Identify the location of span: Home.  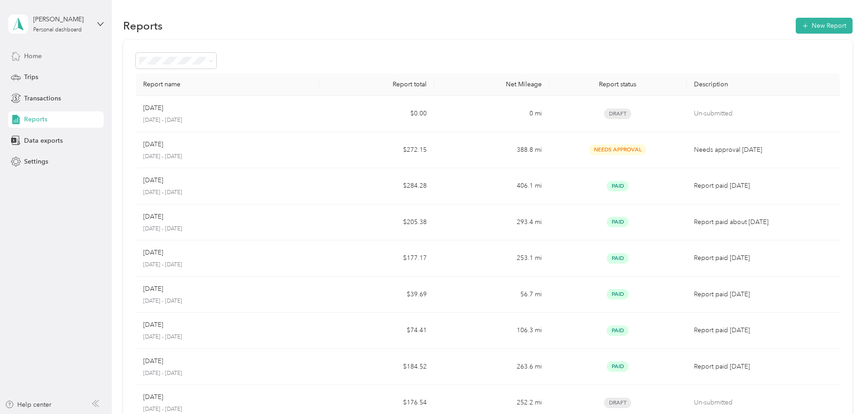
(33, 56).